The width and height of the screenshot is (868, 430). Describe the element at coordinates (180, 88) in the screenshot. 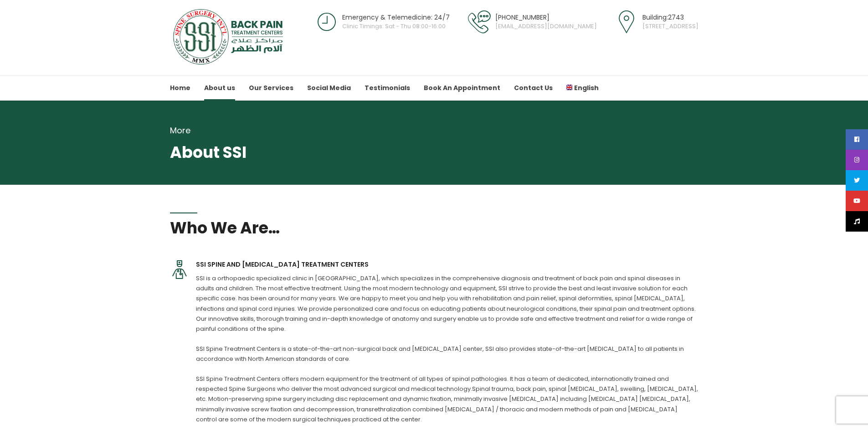

I see `a: Home` at that location.